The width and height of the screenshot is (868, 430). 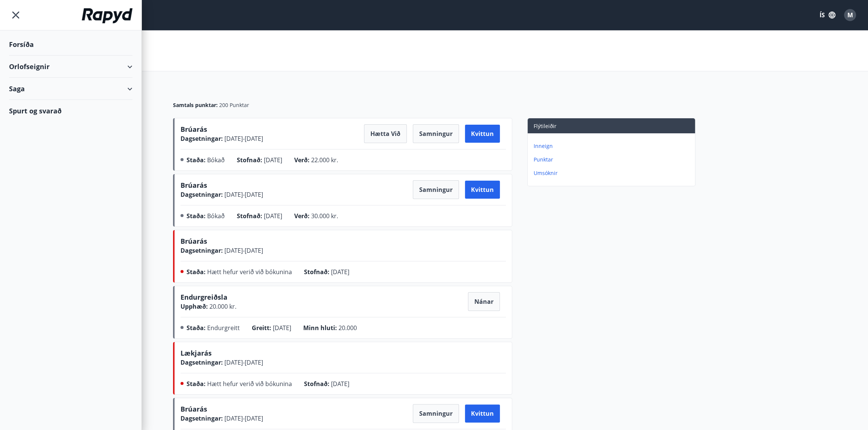 I want to click on button: Nánar, so click(x=484, y=301).